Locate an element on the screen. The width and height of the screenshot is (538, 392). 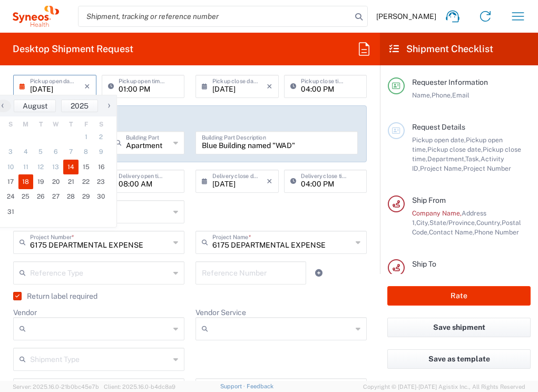
a: Add Reference is located at coordinates (319, 273).